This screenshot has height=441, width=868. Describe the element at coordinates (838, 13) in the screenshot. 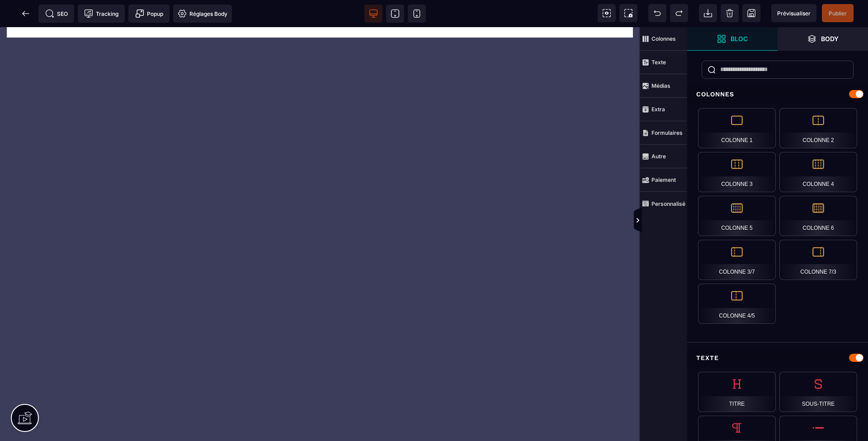

I see `span: Publier` at that location.